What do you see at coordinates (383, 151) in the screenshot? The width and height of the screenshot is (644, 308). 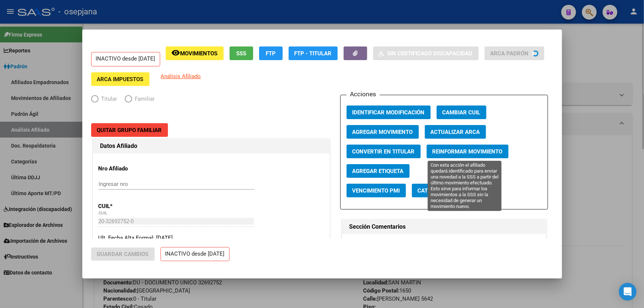 I see `span: Convertir en Titular` at bounding box center [383, 151].